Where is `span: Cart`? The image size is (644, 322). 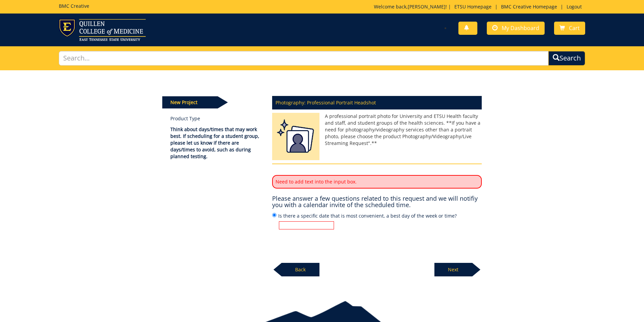 span: Cart is located at coordinates (574, 28).